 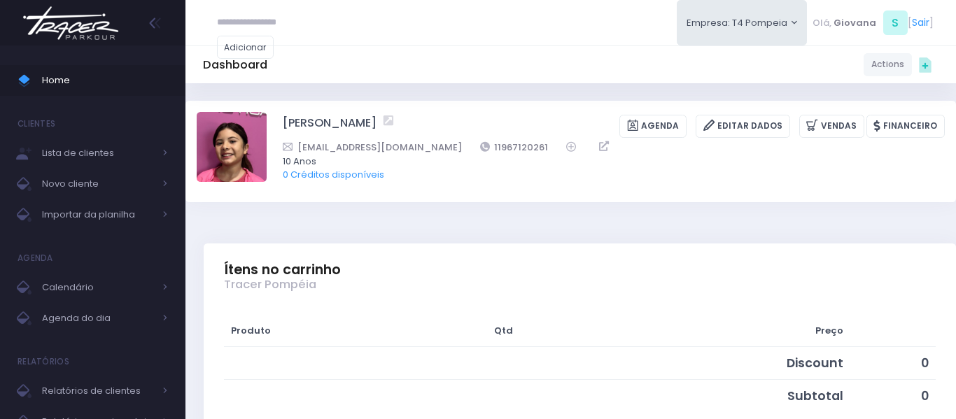 I want to click on h4: Relatórios, so click(x=43, y=362).